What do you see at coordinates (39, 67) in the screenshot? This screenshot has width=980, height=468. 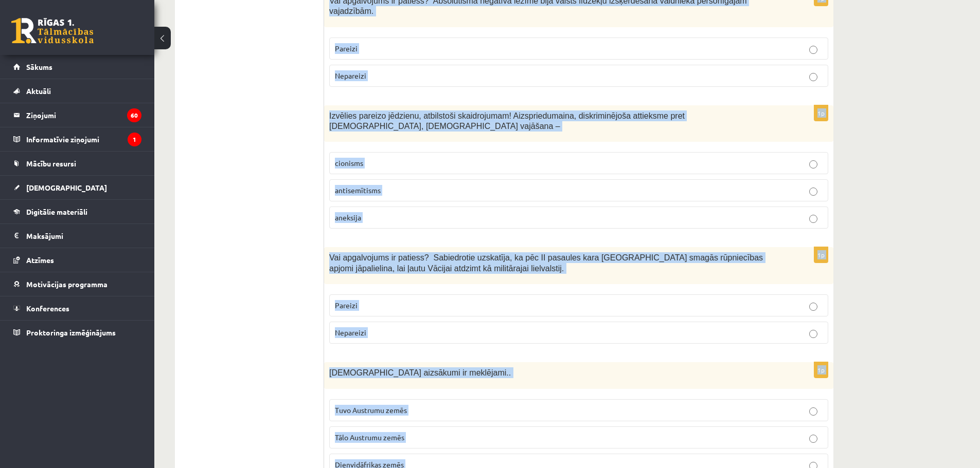 I see `span: Sākums` at bounding box center [39, 67].